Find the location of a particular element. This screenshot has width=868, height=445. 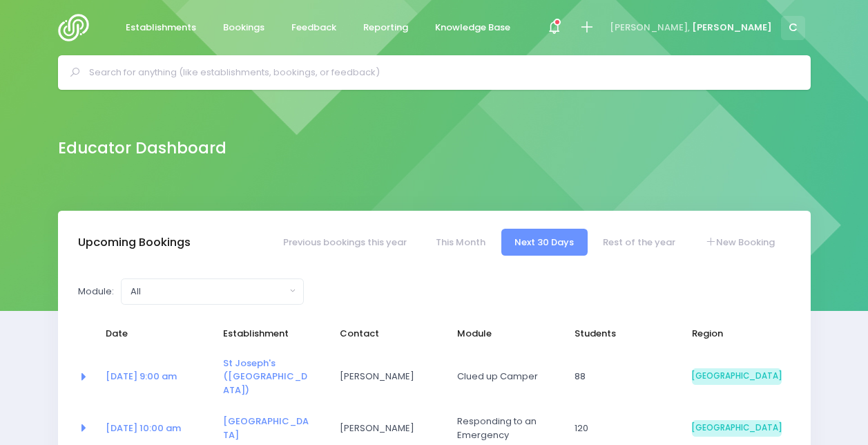

span: Responding to an Emergency is located at coordinates (502, 428).